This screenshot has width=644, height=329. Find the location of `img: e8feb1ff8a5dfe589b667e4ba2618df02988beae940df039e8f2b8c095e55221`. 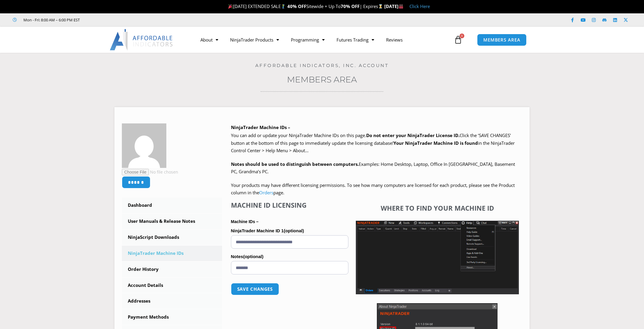

img: e8feb1ff8a5dfe589b667e4ba2618df02988beae940df039e8f2b8c095e55221 is located at coordinates (144, 146).